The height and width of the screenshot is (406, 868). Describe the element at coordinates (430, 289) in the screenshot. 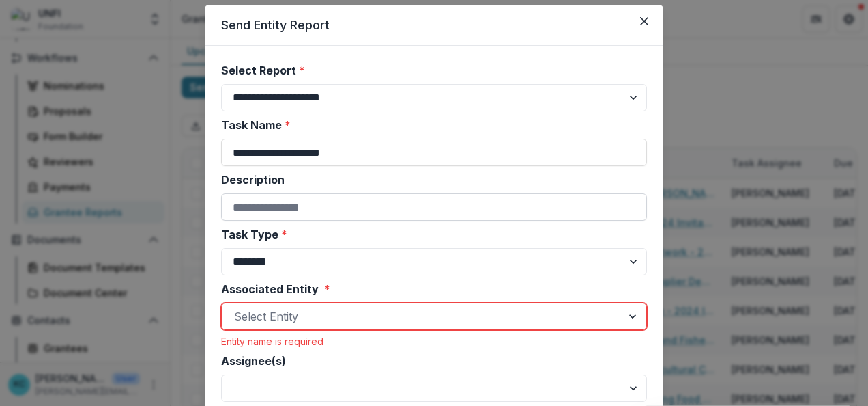

I see `label: Associated Entity` at that location.